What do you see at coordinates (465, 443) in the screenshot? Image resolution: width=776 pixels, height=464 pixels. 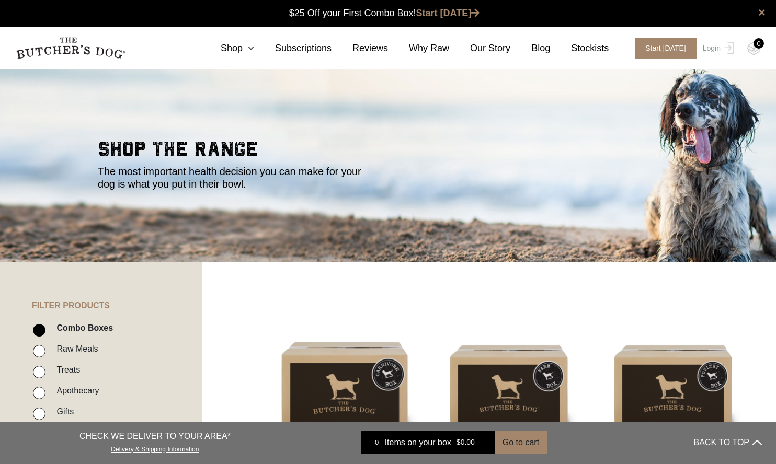 I see `bdi: 0.00` at bounding box center [465, 443].